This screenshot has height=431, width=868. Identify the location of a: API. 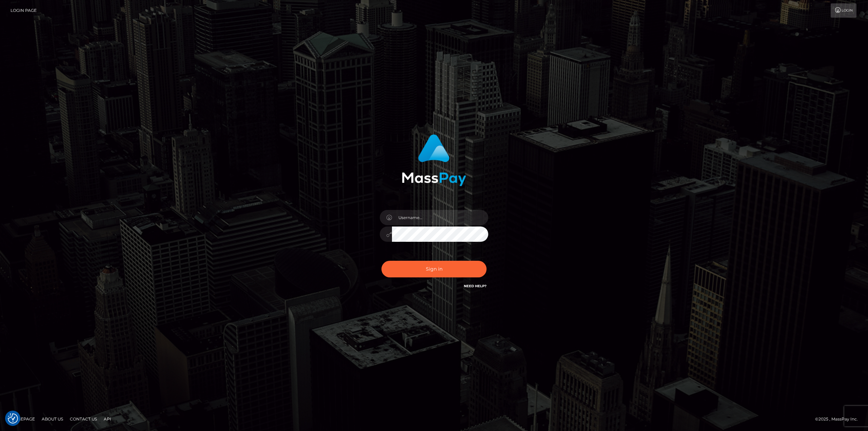
(107, 418).